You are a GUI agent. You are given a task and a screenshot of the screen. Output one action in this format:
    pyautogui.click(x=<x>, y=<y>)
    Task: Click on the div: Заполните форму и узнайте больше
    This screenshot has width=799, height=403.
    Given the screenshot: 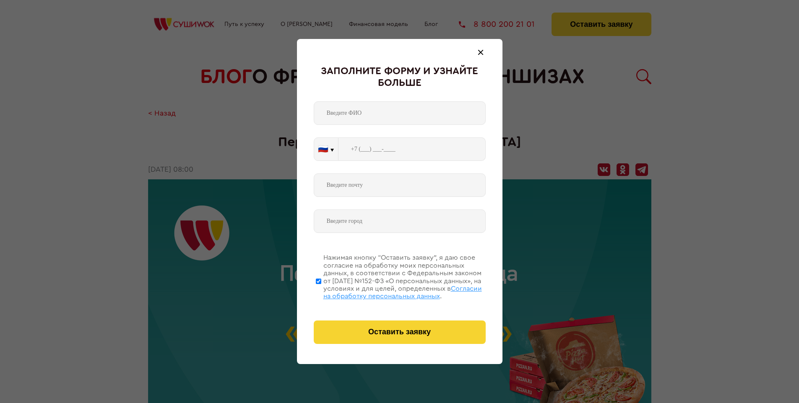 What is the action you would take?
    pyautogui.click(x=400, y=77)
    